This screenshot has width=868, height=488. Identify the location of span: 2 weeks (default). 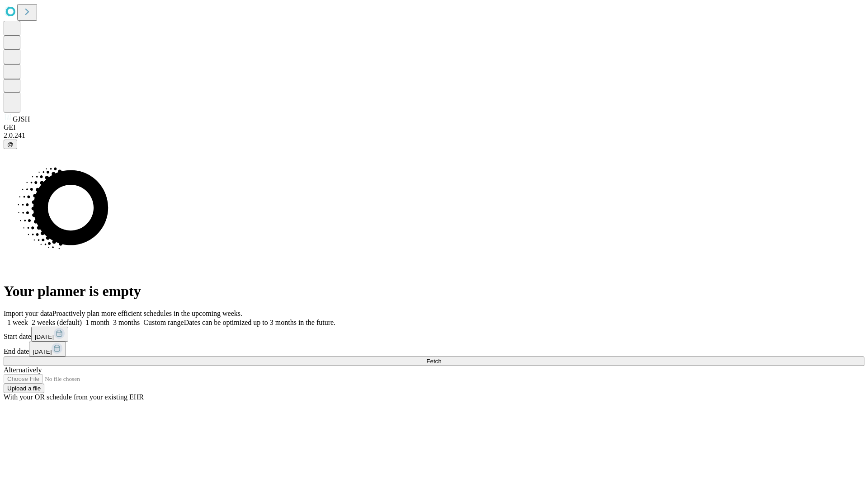
(56, 323).